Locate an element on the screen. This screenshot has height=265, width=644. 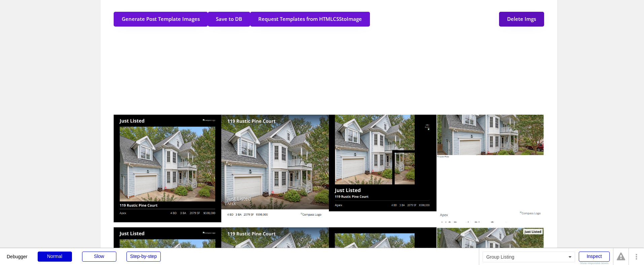
button: Save to DB is located at coordinates (229, 19).